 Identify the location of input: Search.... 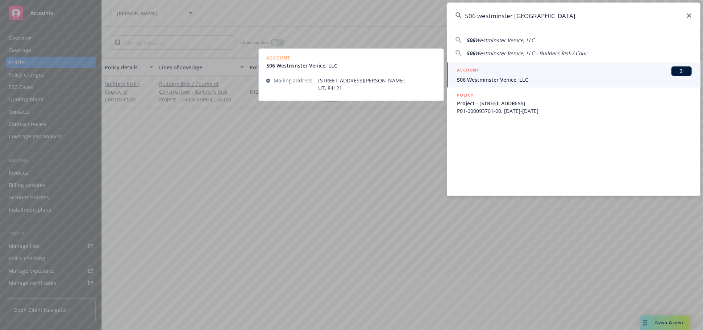
(574, 16).